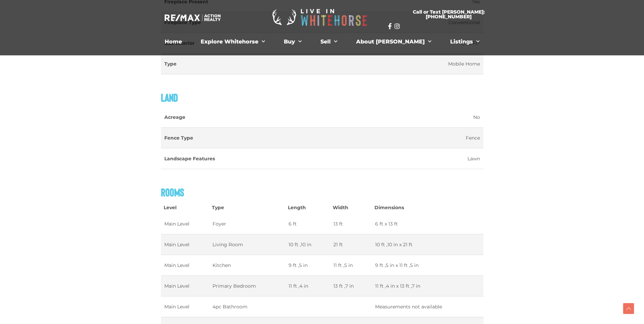  I want to click on a: Buy, so click(292, 42).